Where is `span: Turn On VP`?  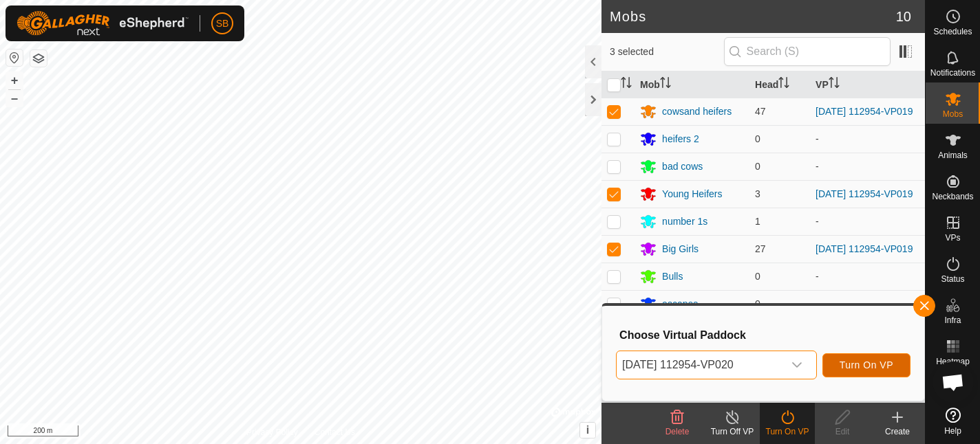 span: Turn On VP is located at coordinates (866, 365).